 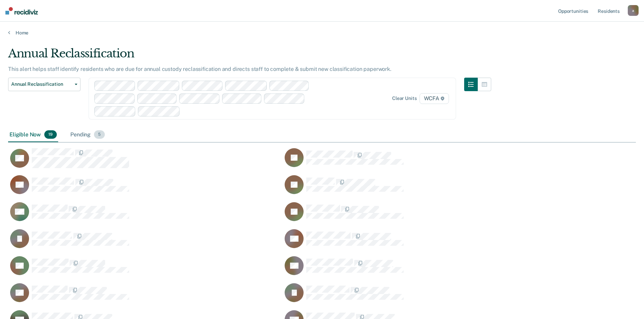 I want to click on p: This alert helps staff identify residents who are due for annual custody reclassification and dir..., so click(x=200, y=69).